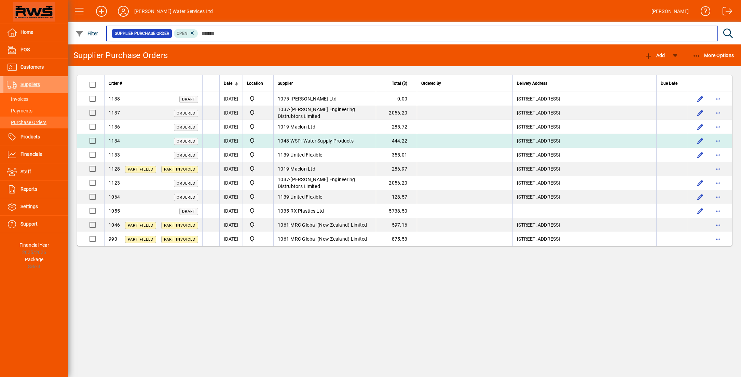 This screenshot has width=741, height=377. What do you see at coordinates (17, 99) in the screenshot?
I see `span: Invoices` at bounding box center [17, 99].